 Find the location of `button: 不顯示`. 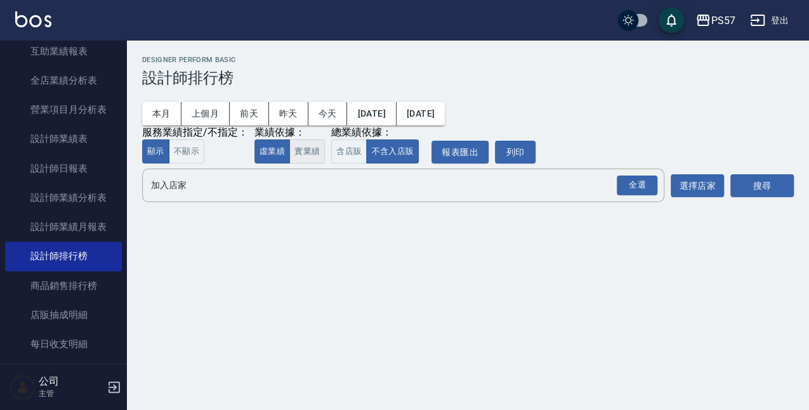

button: 不顯示 is located at coordinates (186, 152).